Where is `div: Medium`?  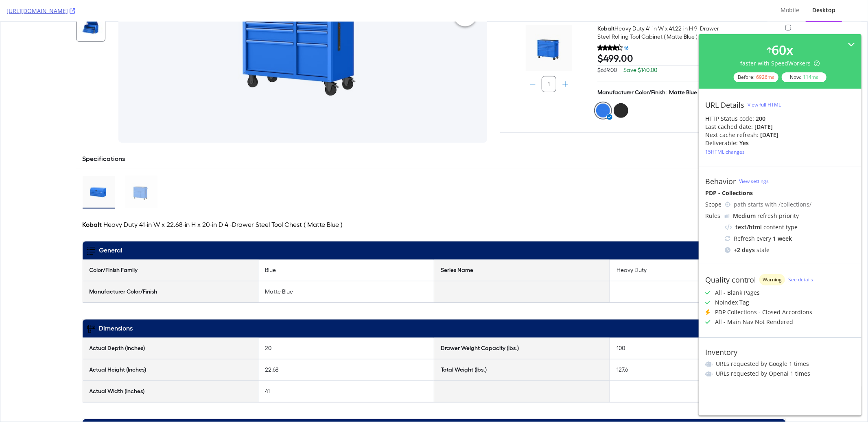
div: Medium is located at coordinates (745, 216).